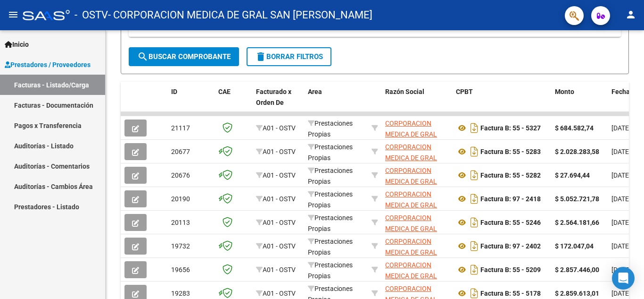  What do you see at coordinates (577, 270) in the screenshot?
I see `strong: $ 2.857.446,00` at bounding box center [577, 270].